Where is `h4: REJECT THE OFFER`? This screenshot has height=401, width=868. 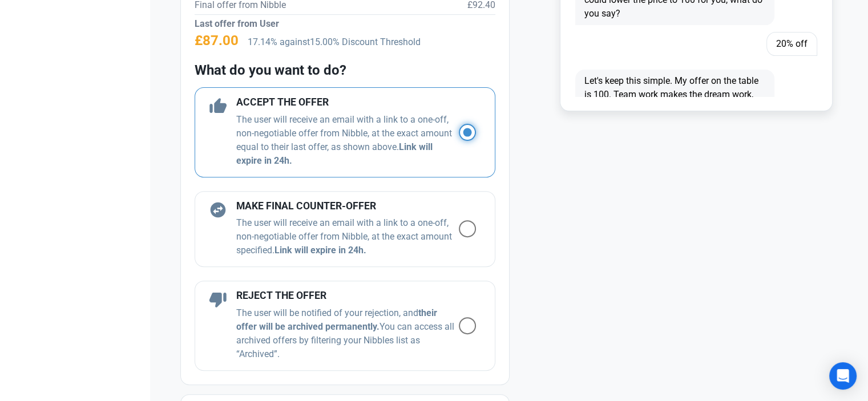
h4: REJECT THE OFFER is located at coordinates (347, 296).